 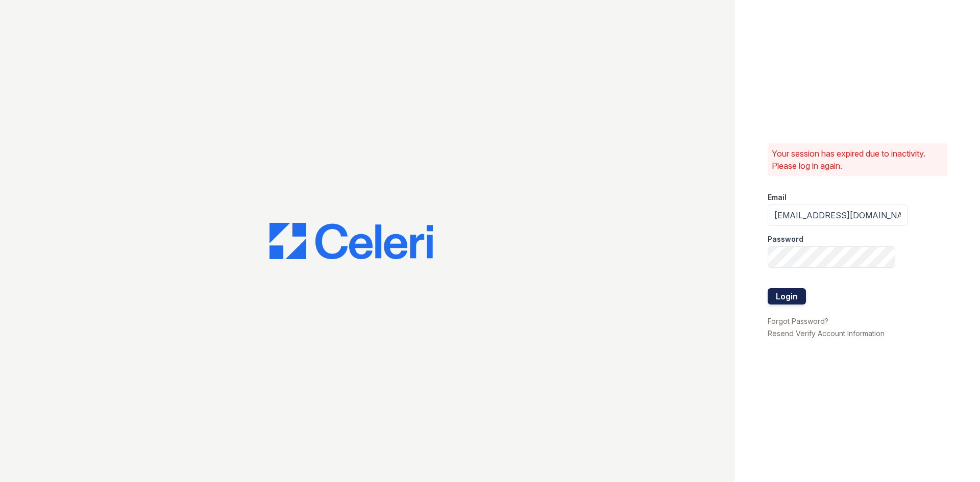 I want to click on label: Password, so click(x=786, y=239).